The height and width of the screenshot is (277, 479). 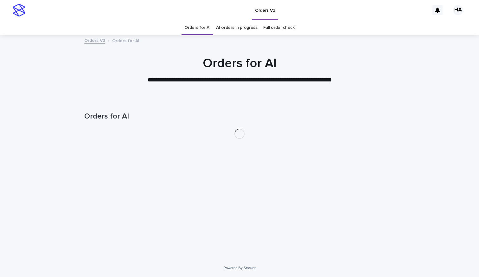 What do you see at coordinates (458, 10) in the screenshot?
I see `div: HA` at bounding box center [458, 10].